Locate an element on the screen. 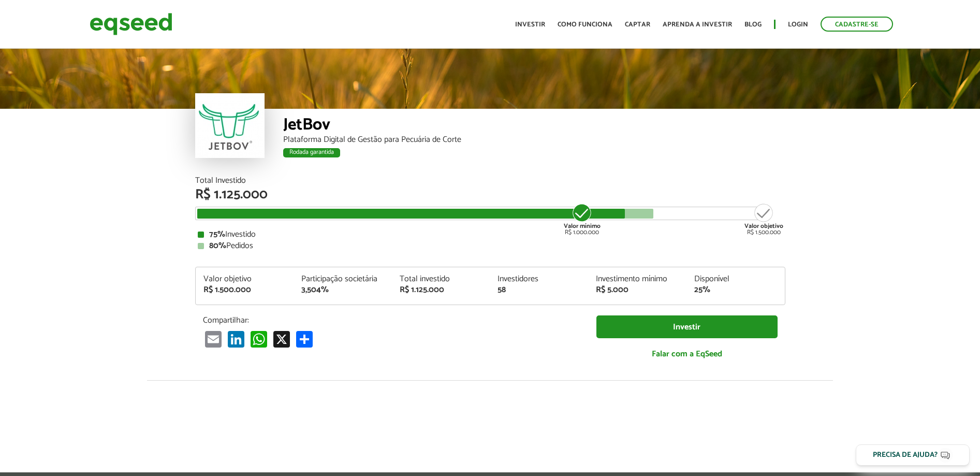  div: Total Investido is located at coordinates (490, 181).